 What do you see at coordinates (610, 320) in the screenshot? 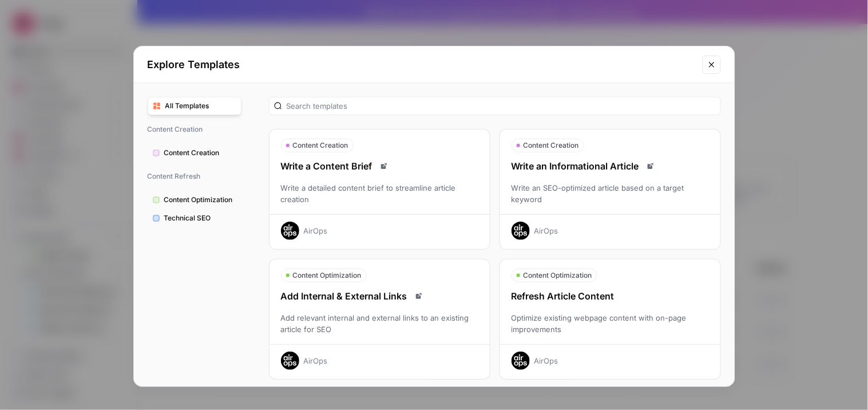
I see `button: Content OptimizationRefresh Article ContentOptimize existing webpage content with on-page improve...` at bounding box center [610, 320].